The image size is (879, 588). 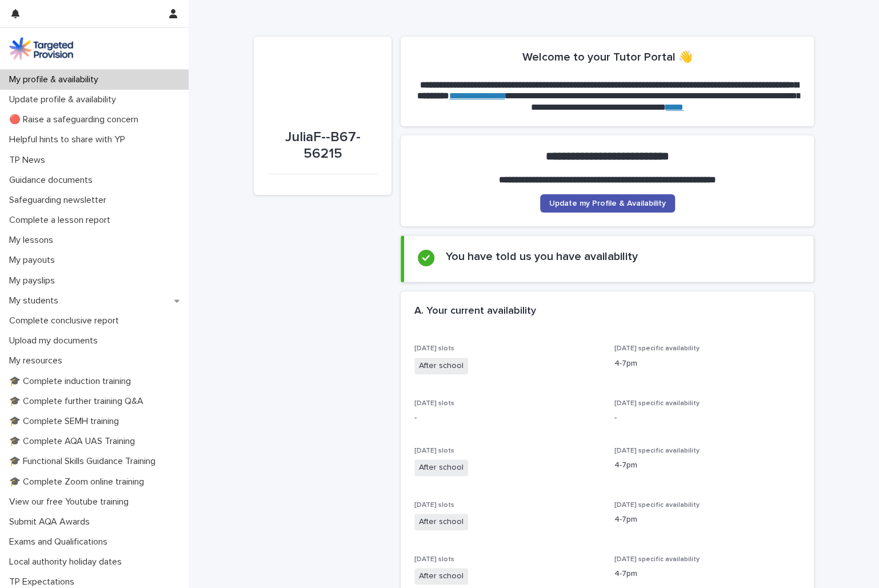 I want to click on p: TP News, so click(x=29, y=160).